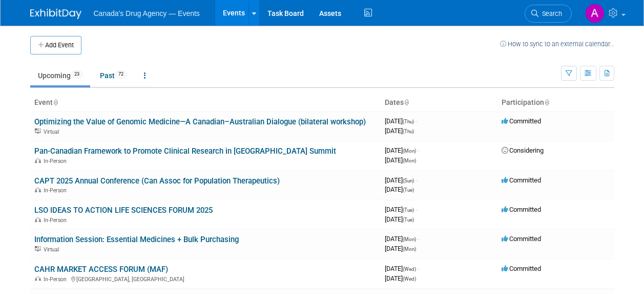  What do you see at coordinates (556, 103) in the screenshot?
I see `th: Participation` at bounding box center [556, 103].